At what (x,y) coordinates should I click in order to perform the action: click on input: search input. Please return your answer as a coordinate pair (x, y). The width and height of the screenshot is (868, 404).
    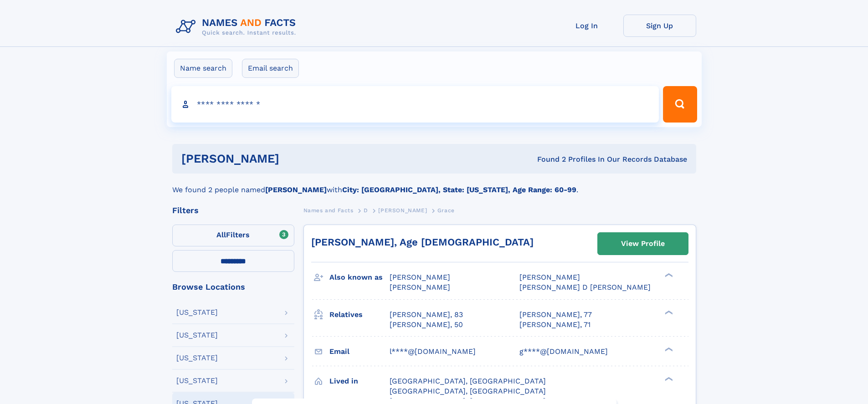
    Looking at the image, I should click on (415, 104).